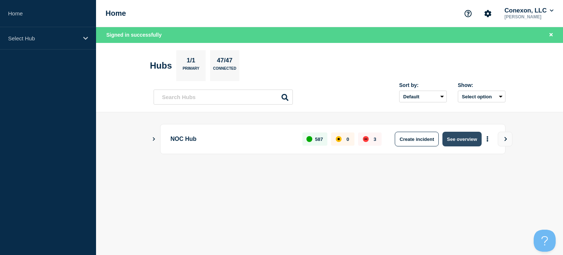 The image size is (563, 255). What do you see at coordinates (482, 96) in the screenshot?
I see `button: Select option` at bounding box center [482, 96].